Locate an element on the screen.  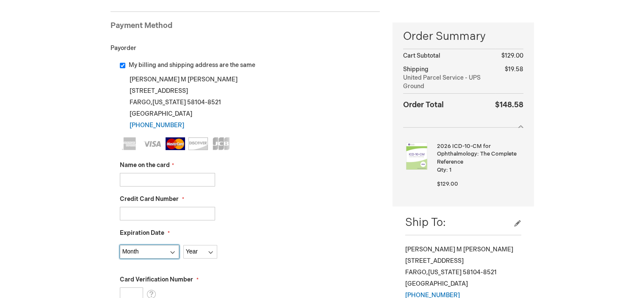
img: 2026 ICD-10-CM for Ophthalmology: The Complete Reference is located at coordinates (417, 156).